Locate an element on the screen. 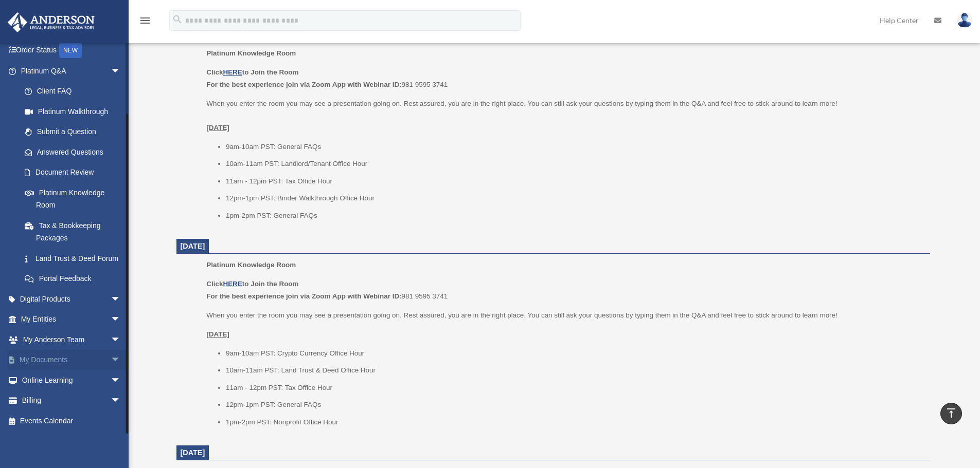  a: vertical_align_top is located at coordinates (951, 414).